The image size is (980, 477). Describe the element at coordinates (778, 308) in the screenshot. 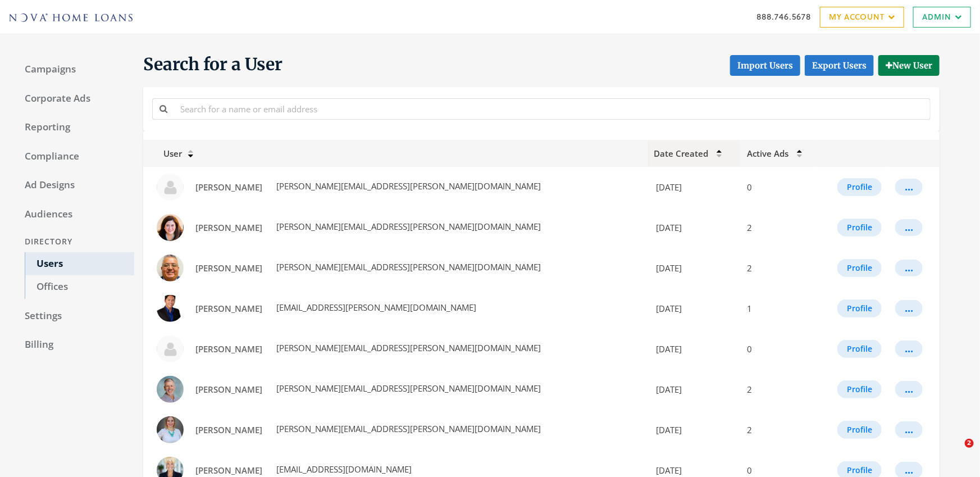

I see `td: 1` at that location.